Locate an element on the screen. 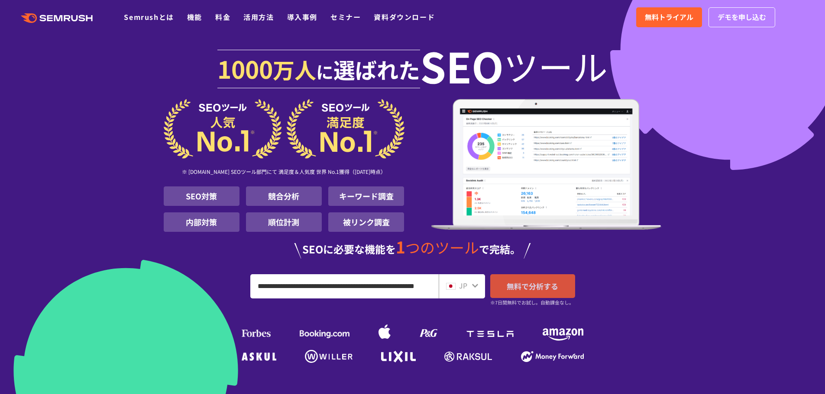 This screenshot has width=825, height=394. span: JP is located at coordinates (463, 286).